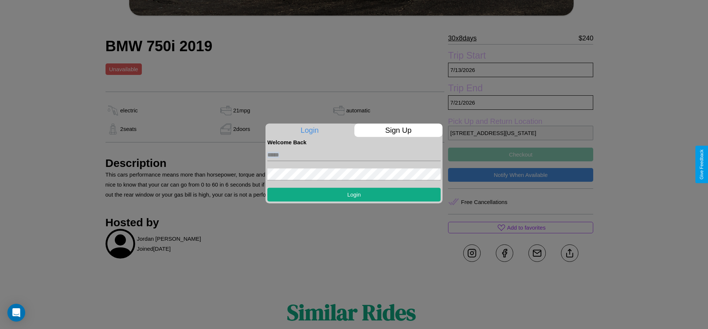 This screenshot has height=329, width=708. What do you see at coordinates (310, 130) in the screenshot?
I see `p: Login` at bounding box center [310, 130].